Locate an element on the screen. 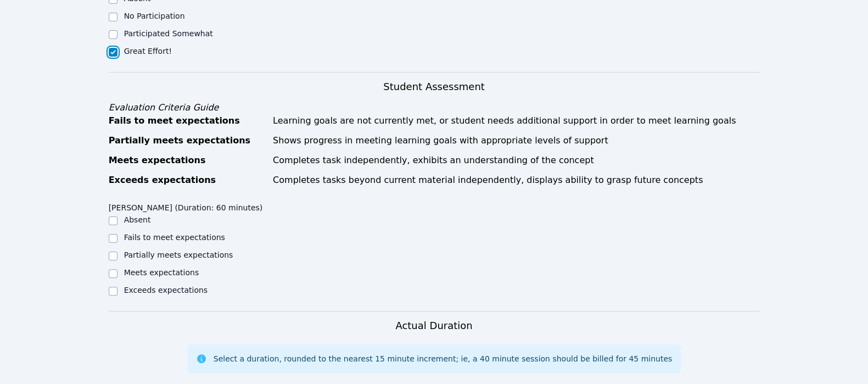  h3: Actual Duration is located at coordinates (434, 326).